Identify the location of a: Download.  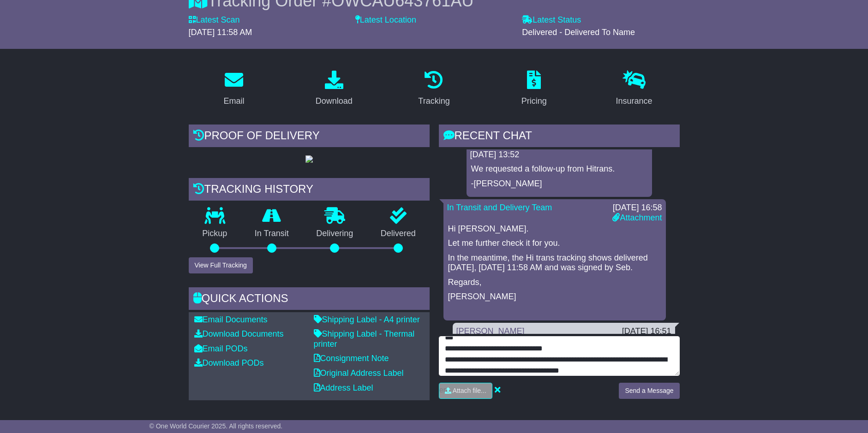
(334, 89).